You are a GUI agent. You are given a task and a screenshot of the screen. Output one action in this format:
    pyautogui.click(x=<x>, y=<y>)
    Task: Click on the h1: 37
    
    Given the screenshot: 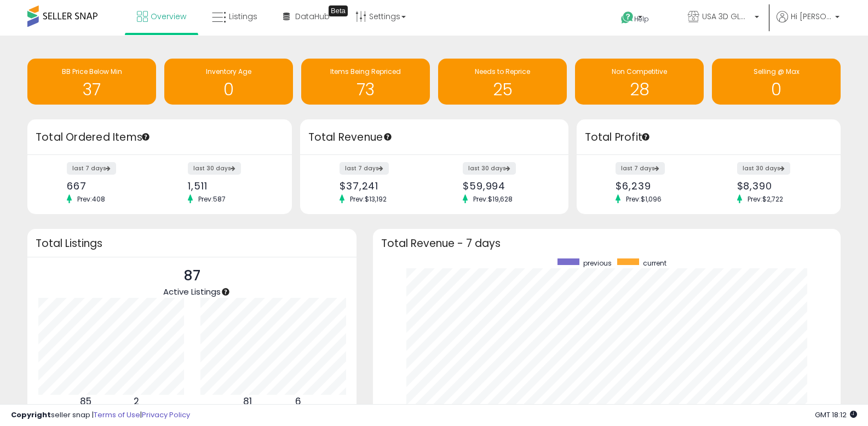 What is the action you would take?
    pyautogui.click(x=92, y=89)
    